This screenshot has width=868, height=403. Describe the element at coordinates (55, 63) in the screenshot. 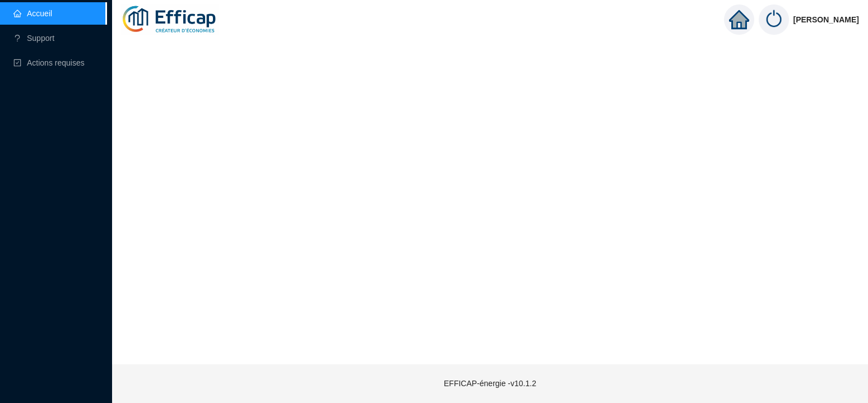

I see `span: Actions requises` at that location.